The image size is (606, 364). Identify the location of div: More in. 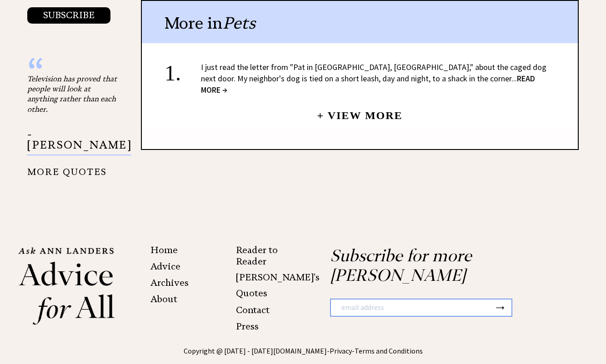
(360, 22).